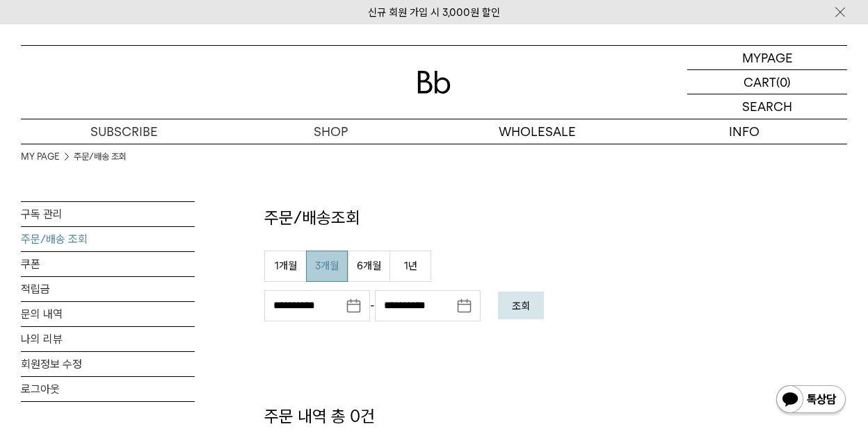 This screenshot has width=868, height=438. What do you see at coordinates (521, 306) in the screenshot?
I see `em: 조회` at bounding box center [521, 306].